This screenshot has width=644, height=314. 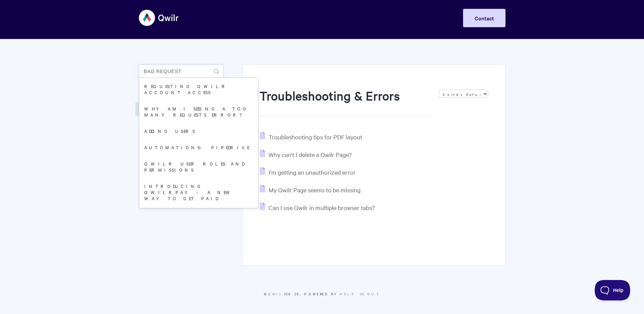 I want to click on span: My Qwilr Page seems to be missing, so click(x=314, y=190).